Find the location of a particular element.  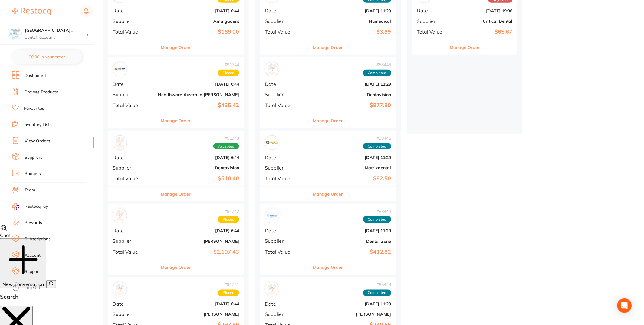

h4: North West Dental Wynyard is located at coordinates (55, 31).